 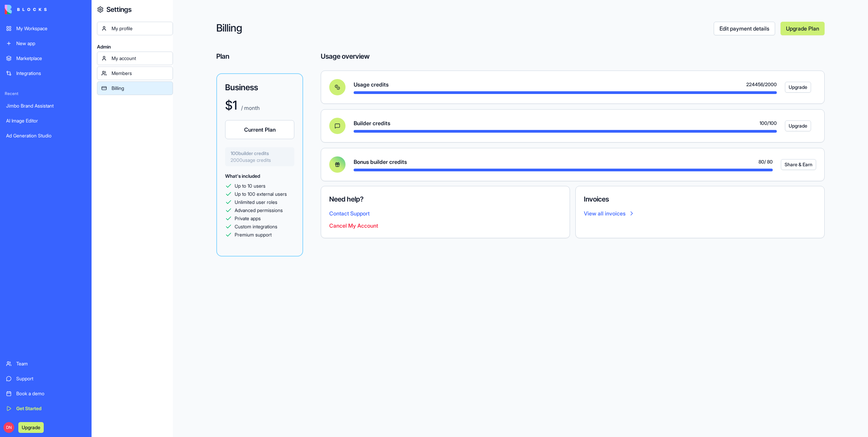 I want to click on h4: Usage overview, so click(x=345, y=56).